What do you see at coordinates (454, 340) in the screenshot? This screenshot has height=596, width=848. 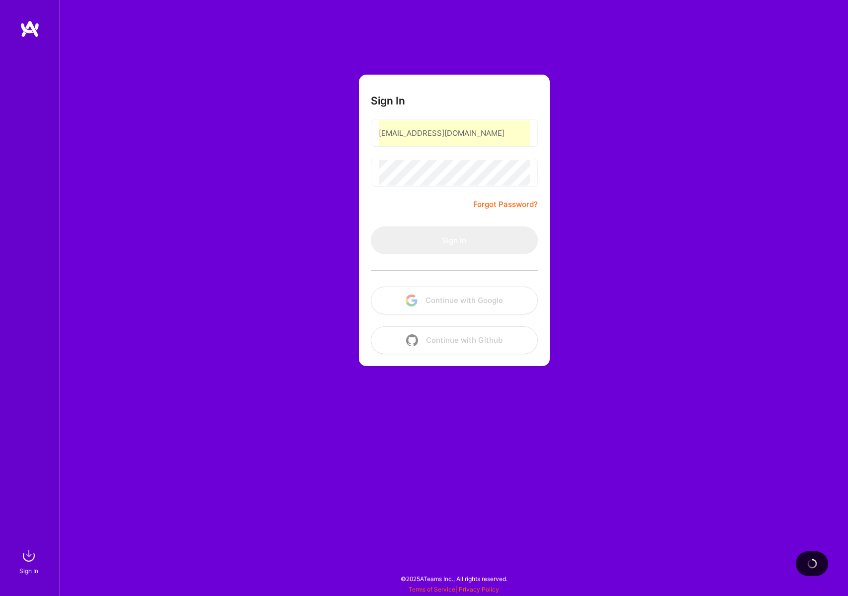 I see `button: Continue with Github` at bounding box center [454, 340].